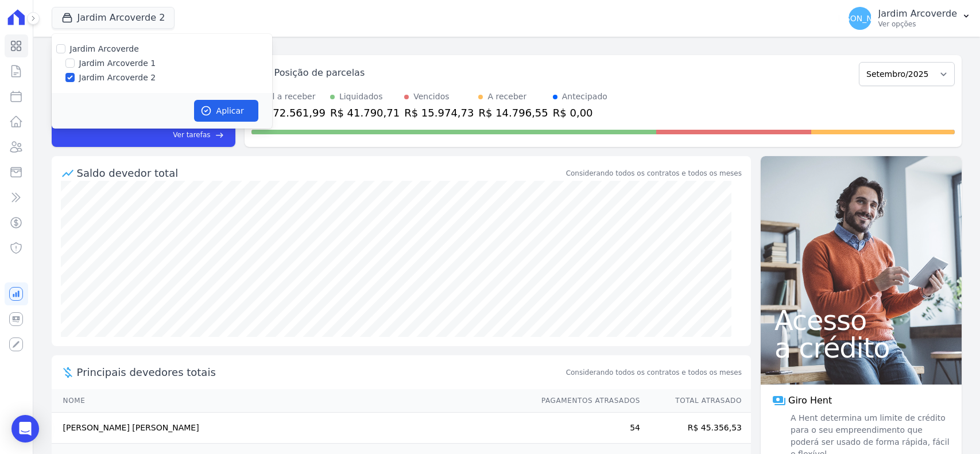 The width and height of the screenshot is (980, 454). What do you see at coordinates (118, 63) in the screenshot?
I see `label: Jardim Arcoverde 1` at bounding box center [118, 63].